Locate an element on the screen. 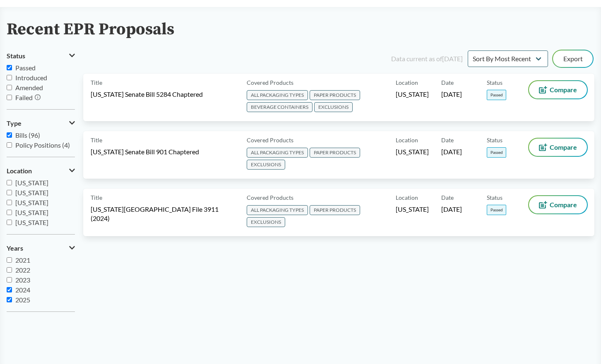 The image size is (601, 364). input: 2021 is located at coordinates (9, 260).